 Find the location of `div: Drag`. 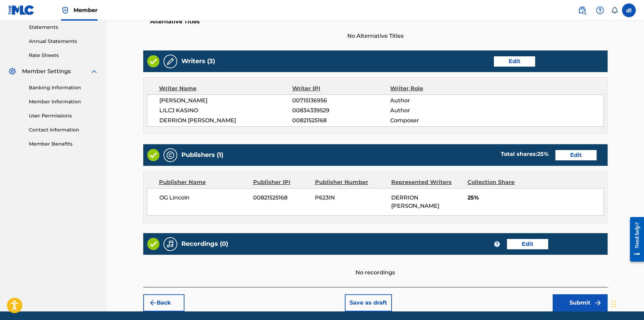

div: Drag is located at coordinates (614, 304).